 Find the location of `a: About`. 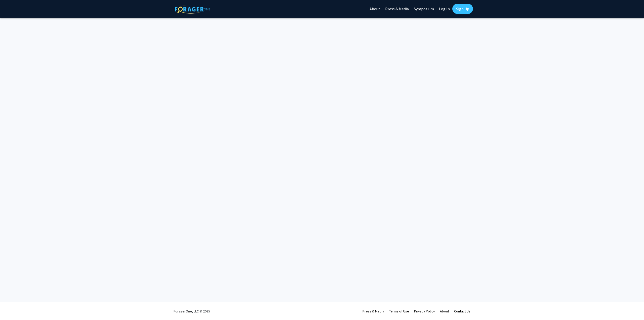

a: About is located at coordinates (445, 312).